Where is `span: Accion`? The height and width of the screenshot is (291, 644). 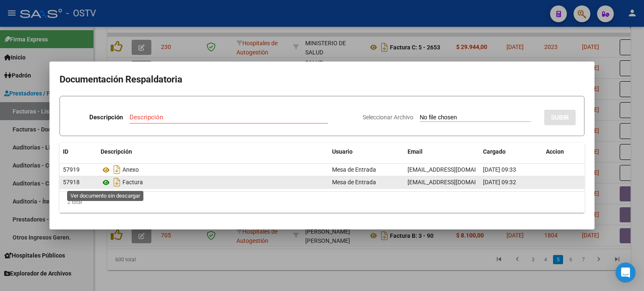
span: Accion is located at coordinates (554, 152).